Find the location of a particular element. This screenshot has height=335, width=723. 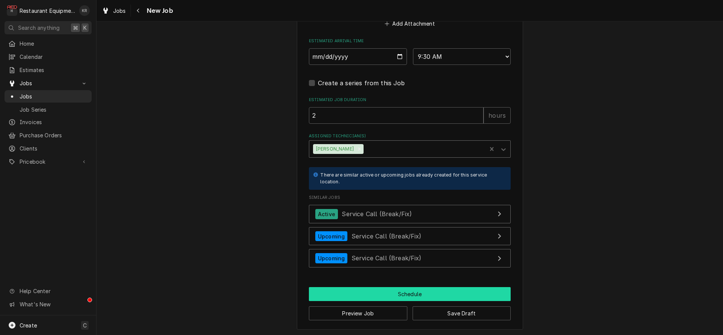

div: KR is located at coordinates (84, 11).